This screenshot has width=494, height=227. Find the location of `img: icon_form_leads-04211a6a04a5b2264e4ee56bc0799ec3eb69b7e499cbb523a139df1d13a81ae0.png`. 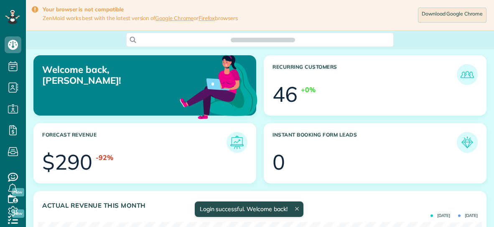

img: icon_form_leads-04211a6a04a5b2264e4ee56bc0799ec3eb69b7e499cbb523a139df1d13a81ae0.png is located at coordinates (468, 142).